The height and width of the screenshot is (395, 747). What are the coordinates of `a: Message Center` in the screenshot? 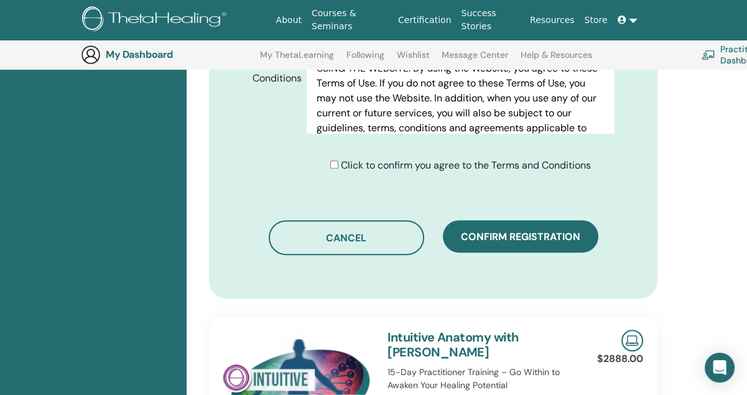 It's located at (475, 60).